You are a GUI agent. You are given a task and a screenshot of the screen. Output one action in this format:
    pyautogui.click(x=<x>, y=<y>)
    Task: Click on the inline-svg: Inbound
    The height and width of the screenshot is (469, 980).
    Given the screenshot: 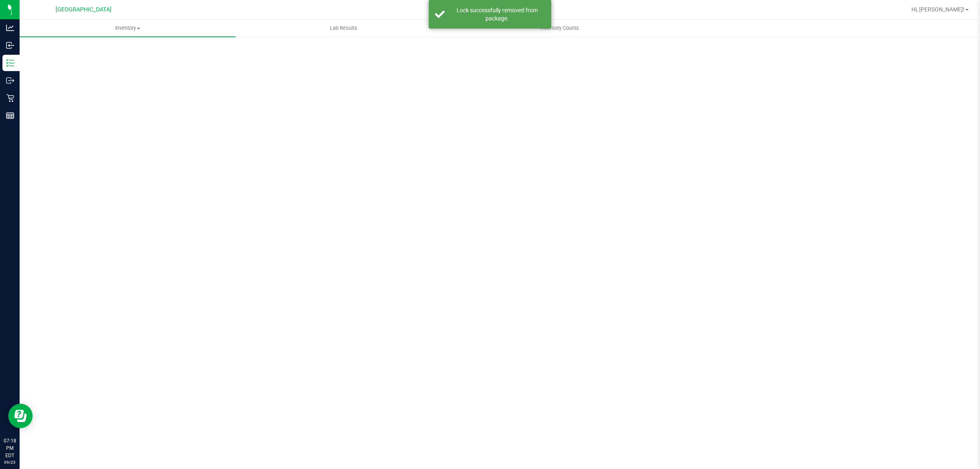 What is the action you would take?
    pyautogui.click(x=10, y=46)
    